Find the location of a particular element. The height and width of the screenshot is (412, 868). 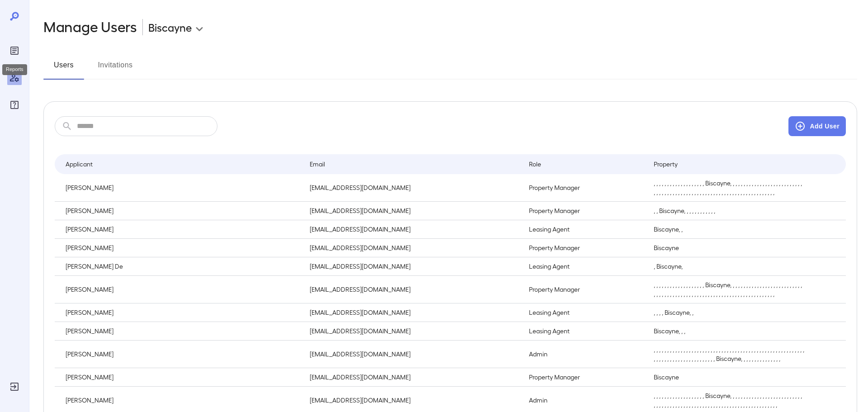

p: Biscayne, , , is located at coordinates (729, 331).